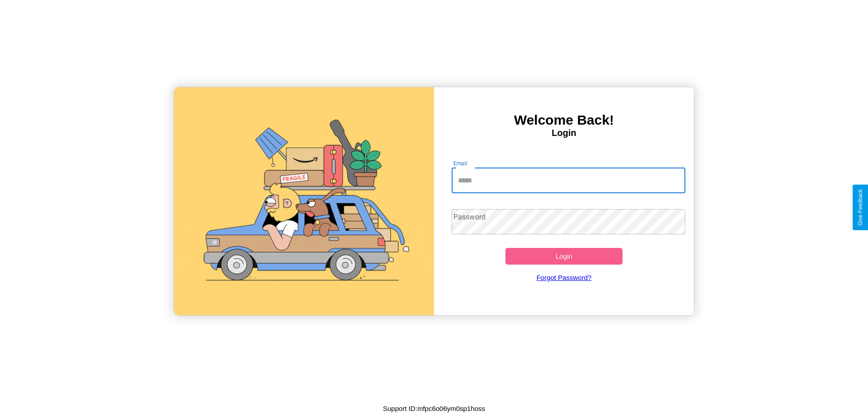  What do you see at coordinates (564, 278) in the screenshot?
I see `a: Forgot Password?` at bounding box center [564, 278].